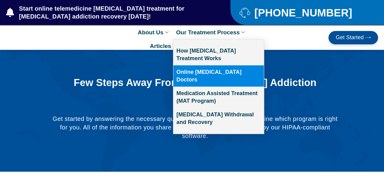  I want to click on p: Get started by answering the necessary questions below to help us determine which program is righ..., so click(195, 127).